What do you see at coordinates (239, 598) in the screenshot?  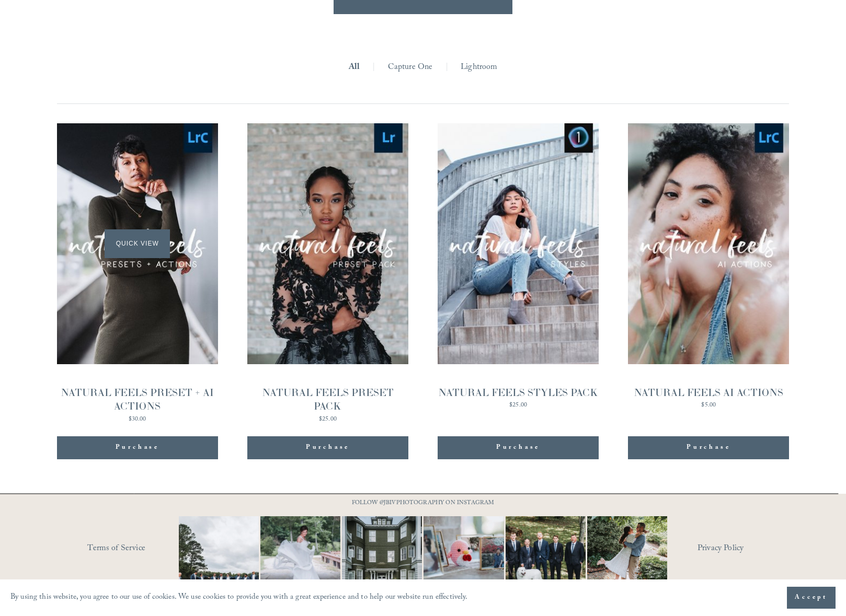 I see `p: By using this website, you agree to our use of cookies. We use cookies to provide you with a grea...` at bounding box center [239, 598].